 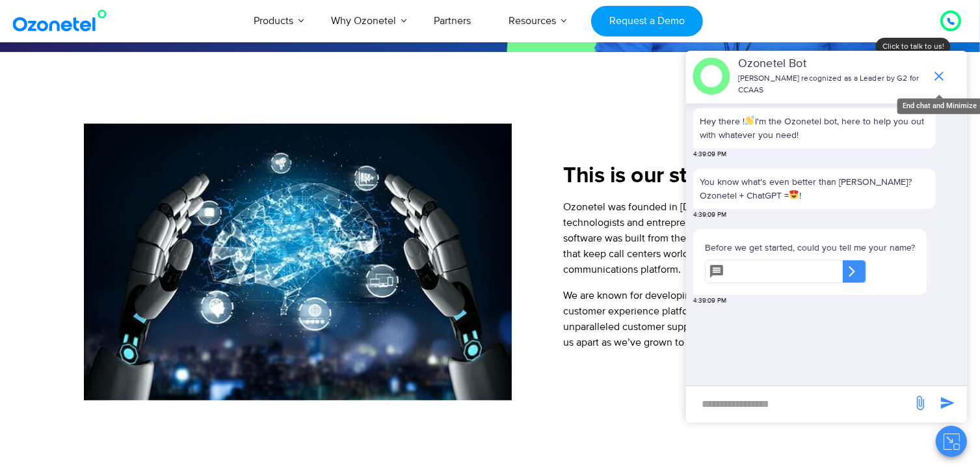 What do you see at coordinates (939, 76) in the screenshot?
I see `span: end chat or minimize` at bounding box center [939, 76].